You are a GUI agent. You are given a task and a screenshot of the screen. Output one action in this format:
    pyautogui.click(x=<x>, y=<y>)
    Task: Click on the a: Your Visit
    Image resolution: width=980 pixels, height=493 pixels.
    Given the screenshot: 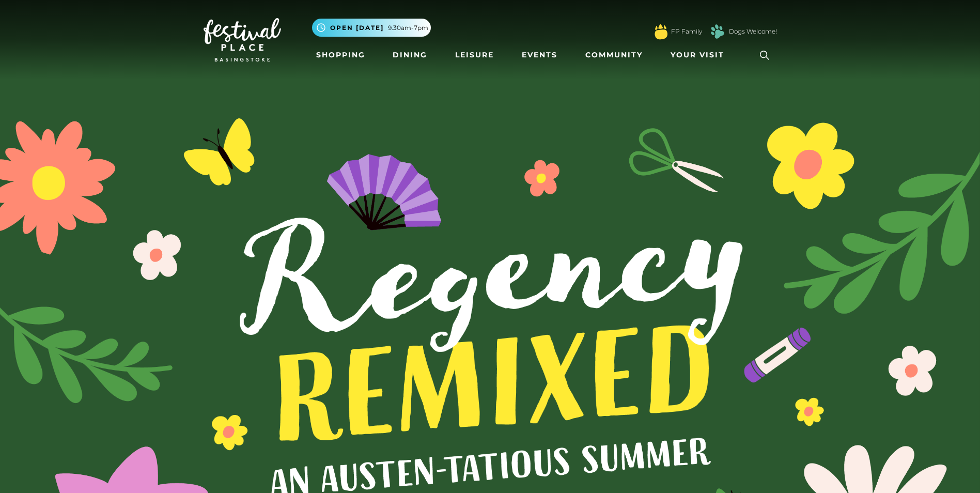 What is the action you would take?
    pyautogui.click(x=700, y=55)
    